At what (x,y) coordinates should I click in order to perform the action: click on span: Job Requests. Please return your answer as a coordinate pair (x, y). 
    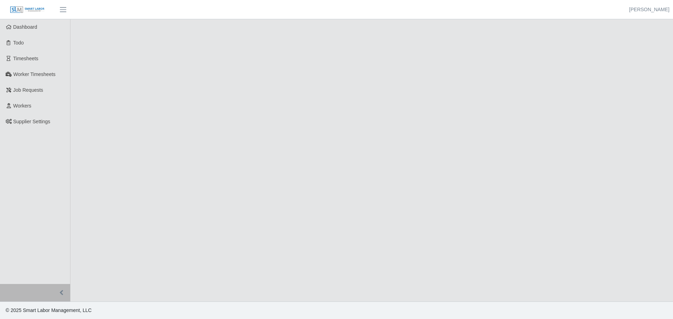
    Looking at the image, I should click on (28, 90).